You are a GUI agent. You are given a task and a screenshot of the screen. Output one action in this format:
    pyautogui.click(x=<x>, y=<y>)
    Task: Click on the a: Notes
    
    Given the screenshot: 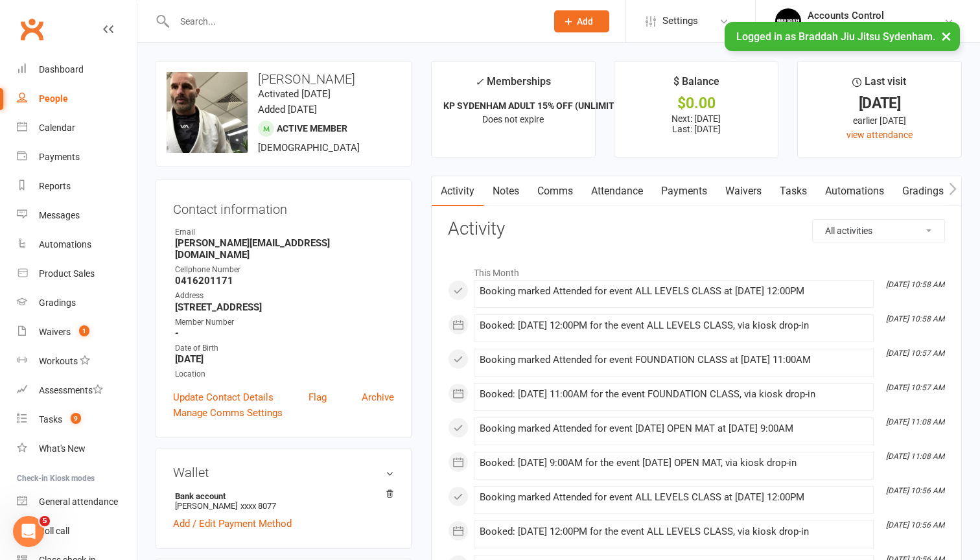 What is the action you would take?
    pyautogui.click(x=506, y=191)
    